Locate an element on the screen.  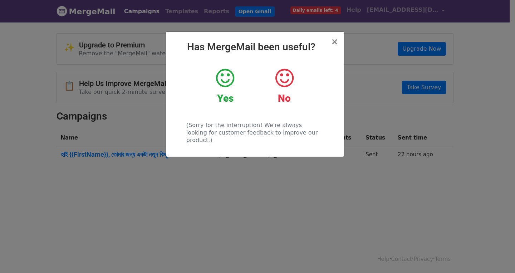
a: No is located at coordinates (284, 86).